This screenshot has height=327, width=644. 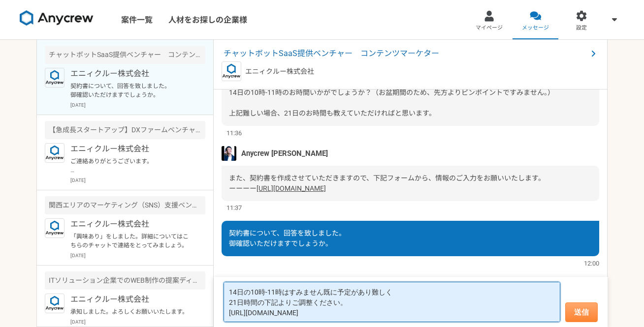 I want to click on span: メッセージ, so click(x=535, y=28).